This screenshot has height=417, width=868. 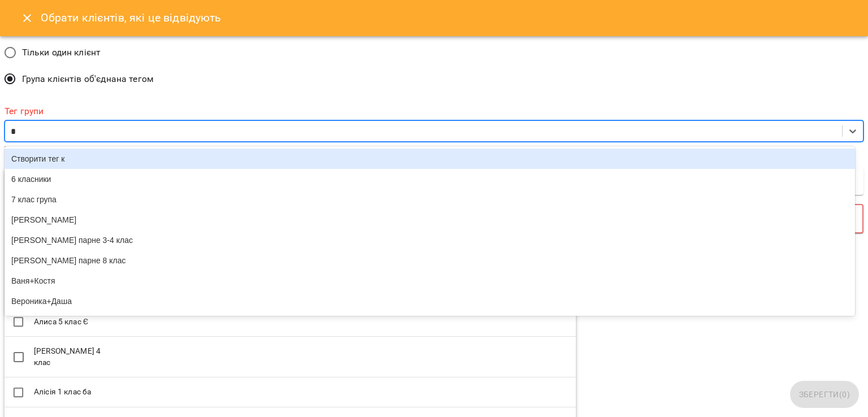 I want to click on td: Алісія 1 клас ба, so click(x=72, y=392).